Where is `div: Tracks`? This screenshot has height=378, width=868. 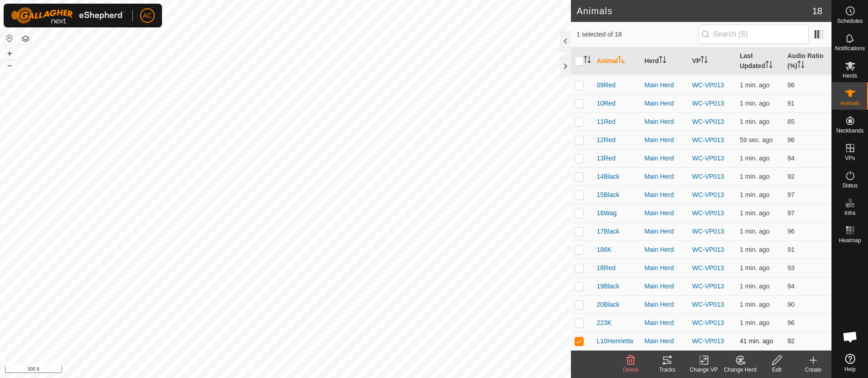 div: Tracks is located at coordinates (667, 369).